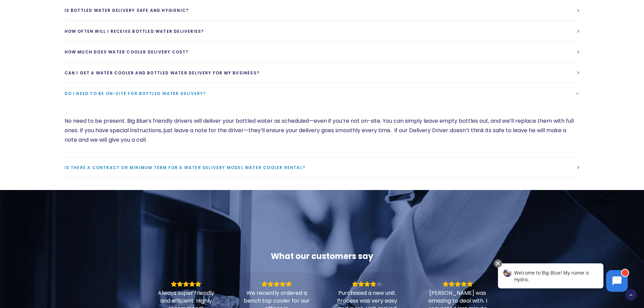 This screenshot has height=308, width=644. I want to click on a: Can I get a water cooler and bottled water delivery for my business?, so click(322, 73).